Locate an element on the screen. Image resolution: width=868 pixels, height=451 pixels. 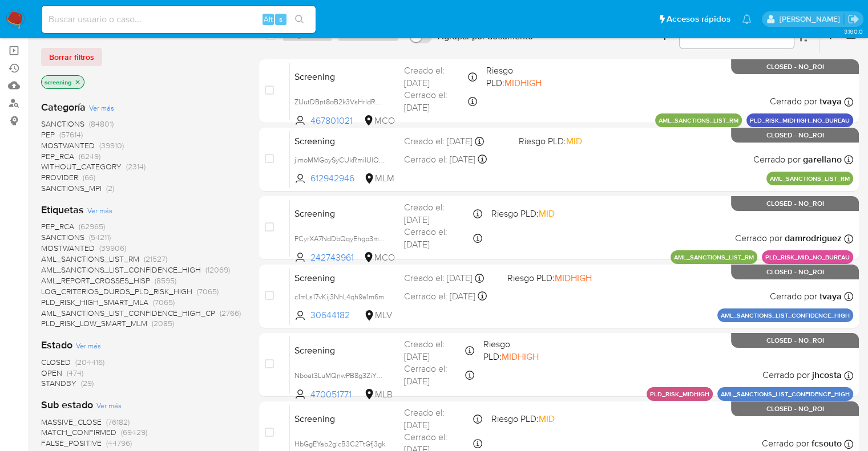
span: Accesos rápidos is located at coordinates (699, 19).